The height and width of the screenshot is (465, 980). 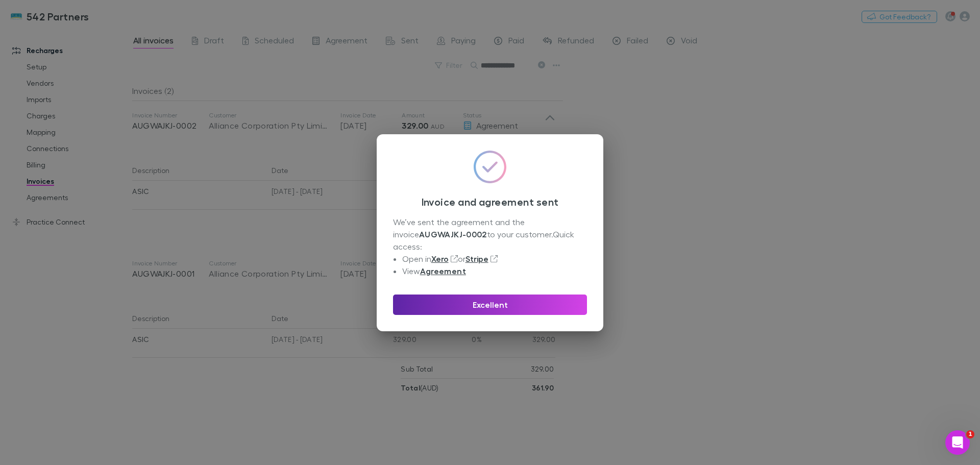 I want to click on a: Stripe, so click(x=476, y=259).